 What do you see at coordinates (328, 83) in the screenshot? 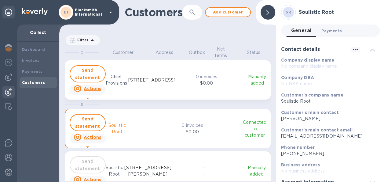
I see `p: No DBA name` at bounding box center [328, 83].